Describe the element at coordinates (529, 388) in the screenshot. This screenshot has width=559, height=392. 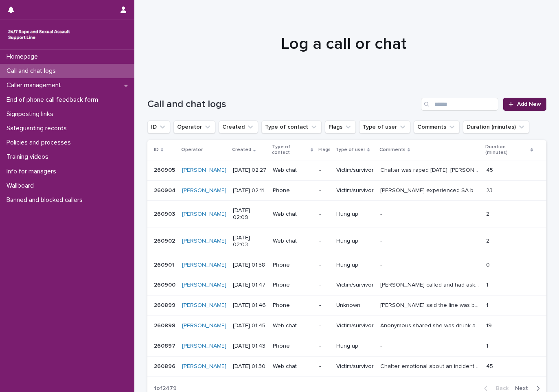
I see `button: Next` at that location.